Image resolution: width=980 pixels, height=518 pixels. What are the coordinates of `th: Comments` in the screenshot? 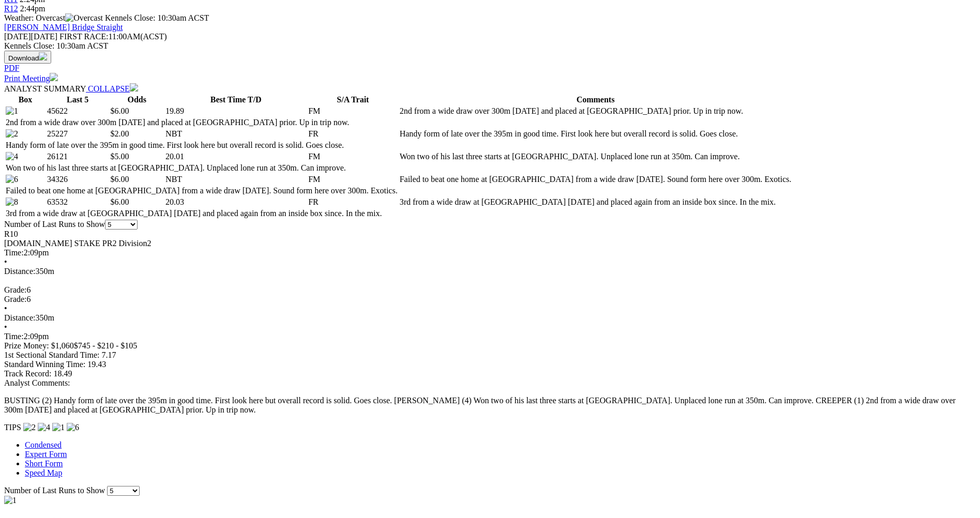 It's located at (596, 100).